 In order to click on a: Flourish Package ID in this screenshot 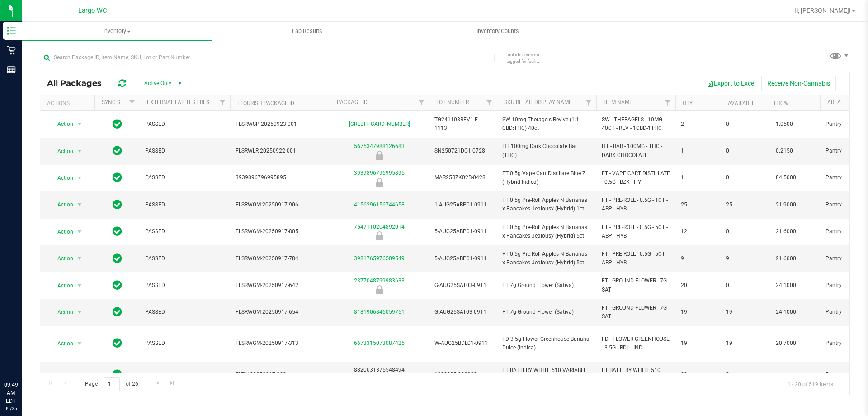, I will do `click(266, 103)`.